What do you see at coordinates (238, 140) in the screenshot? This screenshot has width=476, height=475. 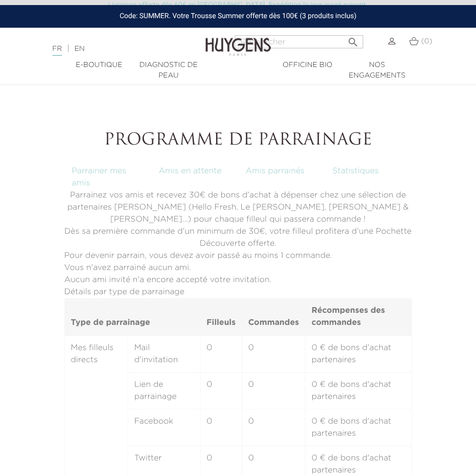 I see `h1: Programme de parrainage` at bounding box center [238, 140].